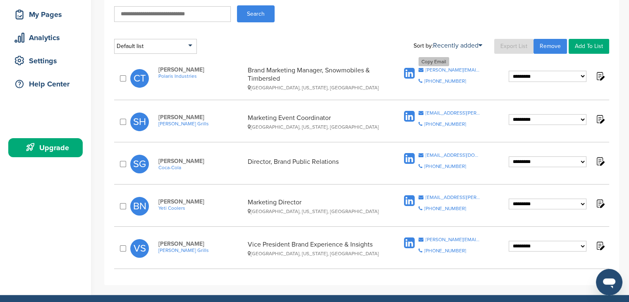 Image resolution: width=629 pixels, height=302 pixels. What do you see at coordinates (139, 122) in the screenshot?
I see `span: SH` at bounding box center [139, 122].